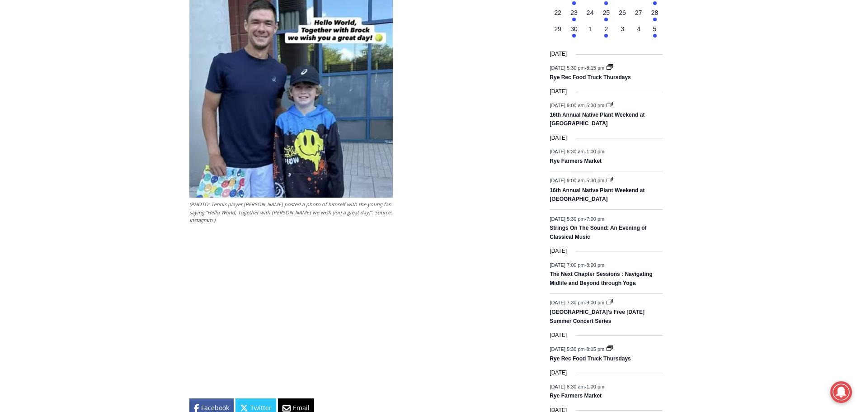 This screenshot has width=861, height=412. Describe the element at coordinates (655, 16) in the screenshot. I see `button: 28 Has events` at that location.